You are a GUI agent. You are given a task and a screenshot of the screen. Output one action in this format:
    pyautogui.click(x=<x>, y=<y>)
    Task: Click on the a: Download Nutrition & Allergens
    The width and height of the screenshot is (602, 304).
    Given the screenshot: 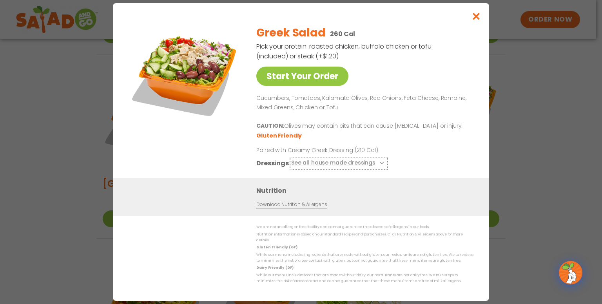 What is the action you would take?
    pyautogui.click(x=292, y=205)
    